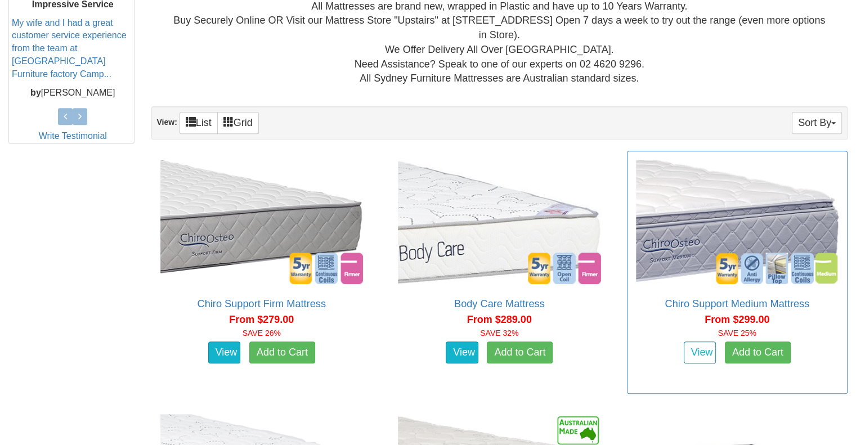 The height and width of the screenshot is (445, 856). What do you see at coordinates (736, 304) in the screenshot?
I see `a: Chiro Support Medium Mattress` at bounding box center [736, 304].